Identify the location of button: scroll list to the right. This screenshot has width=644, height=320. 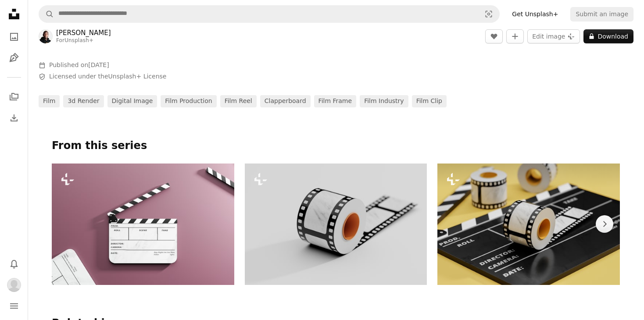
(604, 224).